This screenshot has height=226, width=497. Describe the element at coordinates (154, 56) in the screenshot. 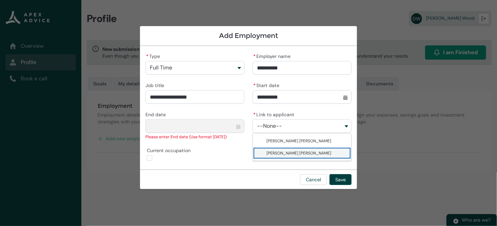

I see `label: Type` at that location.